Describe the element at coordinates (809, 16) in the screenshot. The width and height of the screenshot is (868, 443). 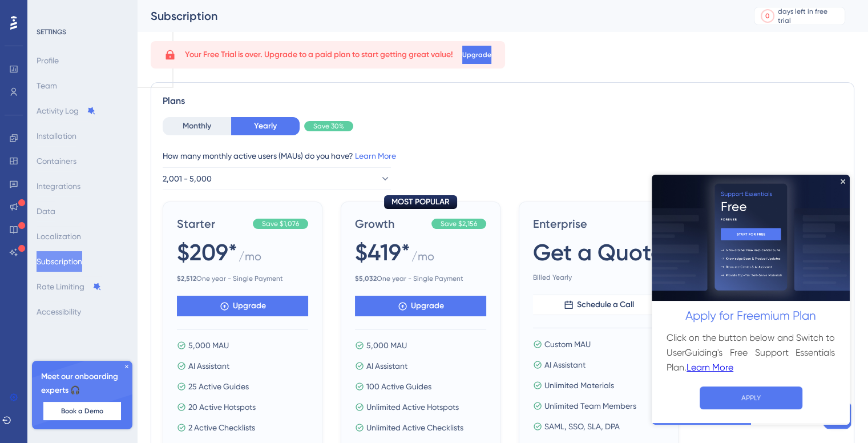
I see `div: days left in free trial` at that location.